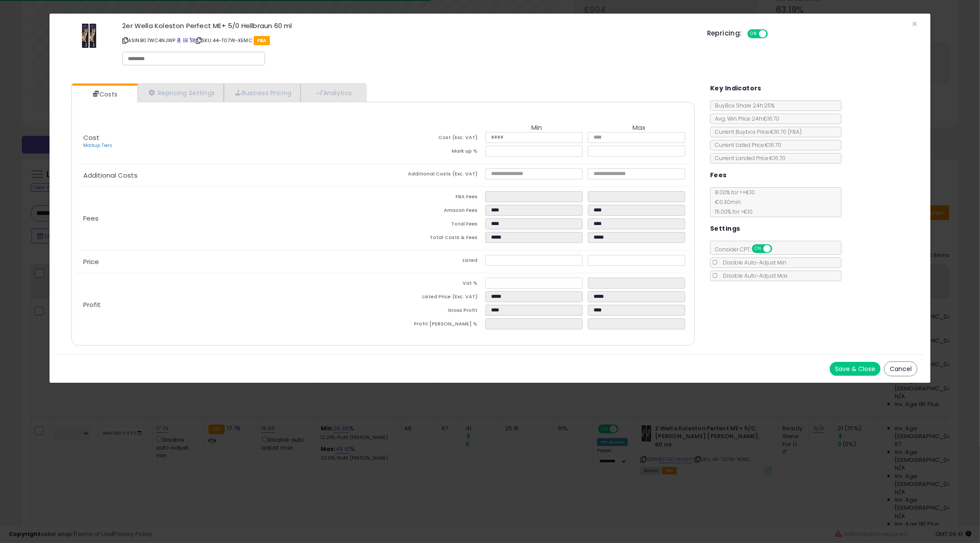 Image resolution: width=980 pixels, height=543 pixels. I want to click on th: Max, so click(639, 128).